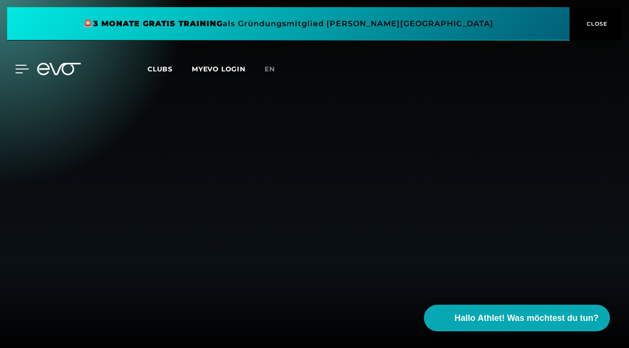 The height and width of the screenshot is (348, 629). What do you see at coordinates (596, 24) in the screenshot?
I see `button: CLOSE` at bounding box center [596, 24].